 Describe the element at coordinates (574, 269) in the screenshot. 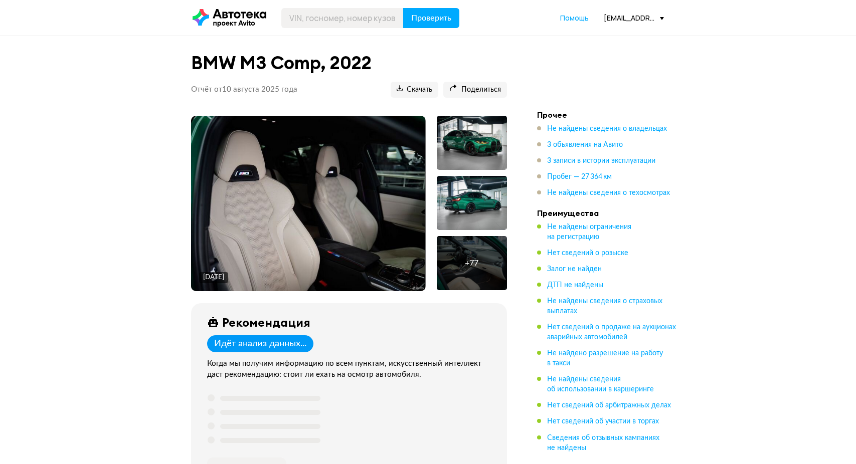

I see `span: Залог не найден` at that location.